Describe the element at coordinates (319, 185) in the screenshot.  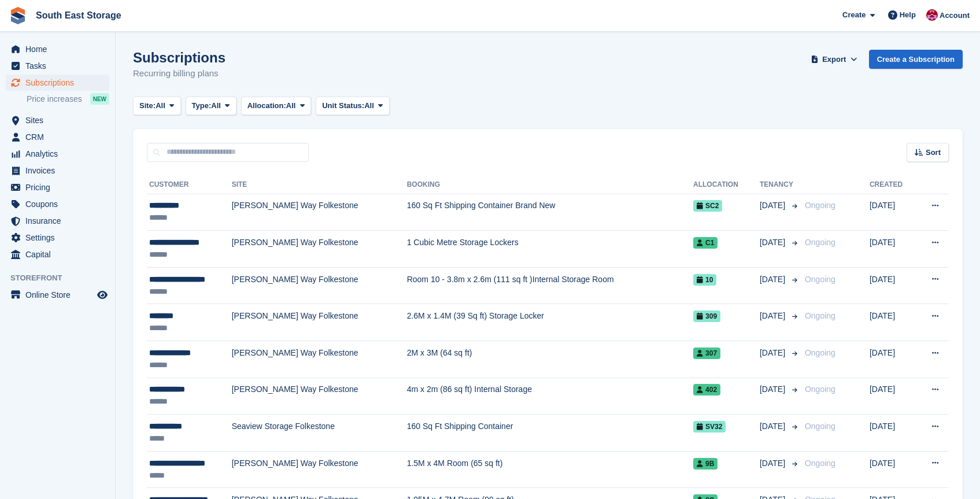
I see `th: Site` at that location.